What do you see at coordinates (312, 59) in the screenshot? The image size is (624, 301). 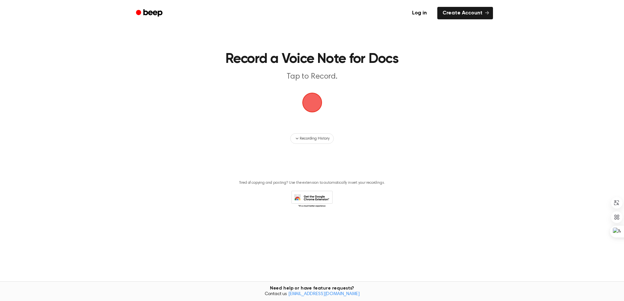 I see `h1: Record a Voice Note for Docs` at bounding box center [312, 59].